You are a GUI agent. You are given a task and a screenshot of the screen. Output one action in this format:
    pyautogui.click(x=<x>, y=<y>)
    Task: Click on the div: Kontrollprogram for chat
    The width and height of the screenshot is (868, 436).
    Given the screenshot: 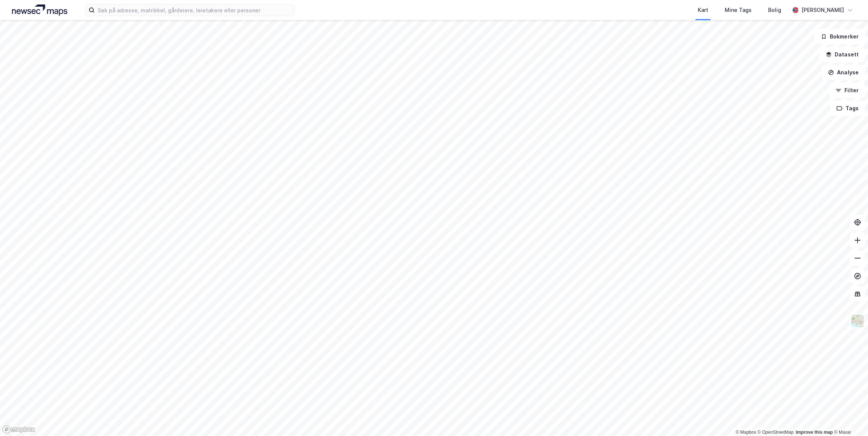 What is the action you would take?
    pyautogui.click(x=849, y=418)
    